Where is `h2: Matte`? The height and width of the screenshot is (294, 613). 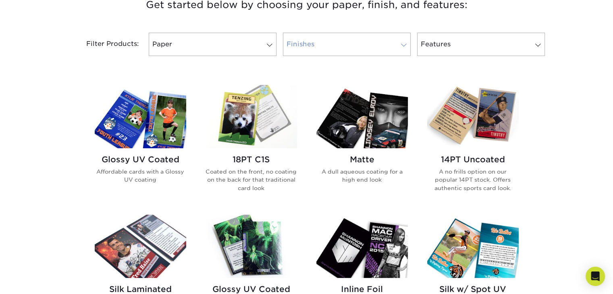
h2: Matte is located at coordinates (362, 160).